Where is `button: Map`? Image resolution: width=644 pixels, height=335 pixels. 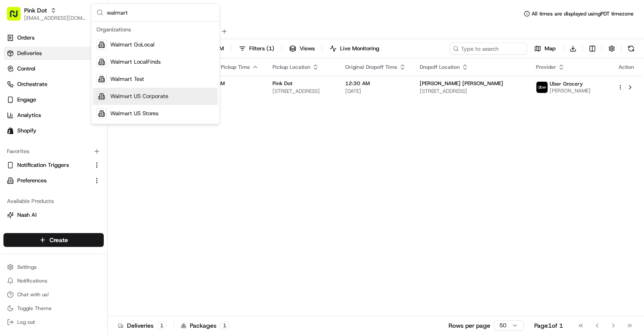 button: Map is located at coordinates (544, 49).